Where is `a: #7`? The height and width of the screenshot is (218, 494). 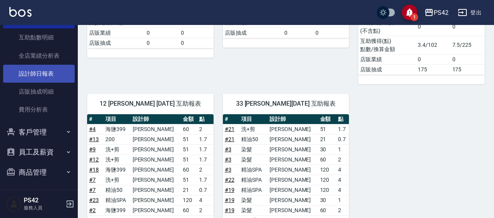
a: #7 is located at coordinates (92, 190).